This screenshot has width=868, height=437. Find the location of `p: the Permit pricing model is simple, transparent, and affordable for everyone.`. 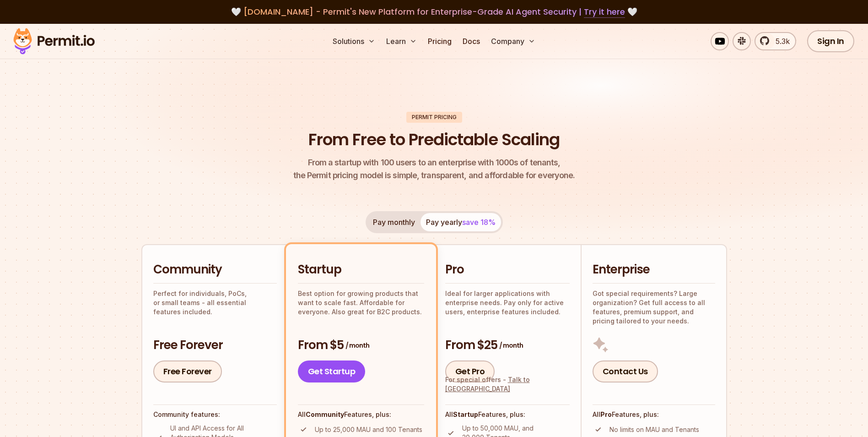

p: the Permit pricing model is simple, transparent, and affordable for everyone. is located at coordinates (434, 169).